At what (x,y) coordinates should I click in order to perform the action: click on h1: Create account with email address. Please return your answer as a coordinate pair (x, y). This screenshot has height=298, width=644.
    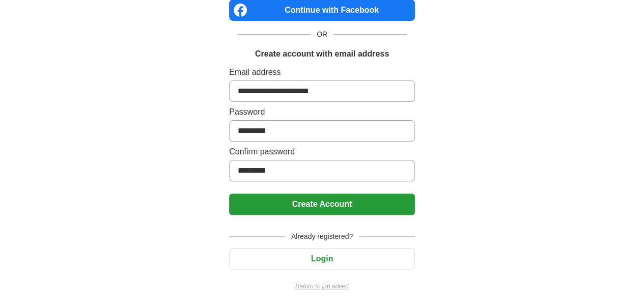
    Looking at the image, I should click on (322, 54).